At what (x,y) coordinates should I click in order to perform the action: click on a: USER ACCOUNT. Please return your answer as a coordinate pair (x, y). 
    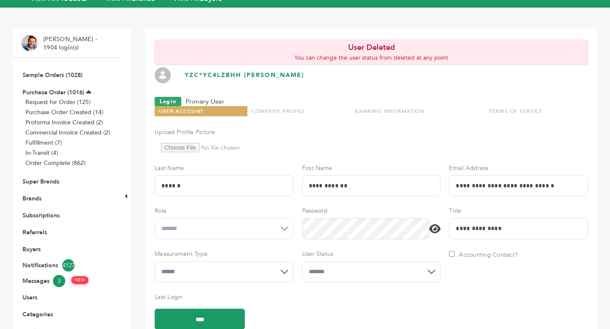
    Looking at the image, I should click on (181, 111).